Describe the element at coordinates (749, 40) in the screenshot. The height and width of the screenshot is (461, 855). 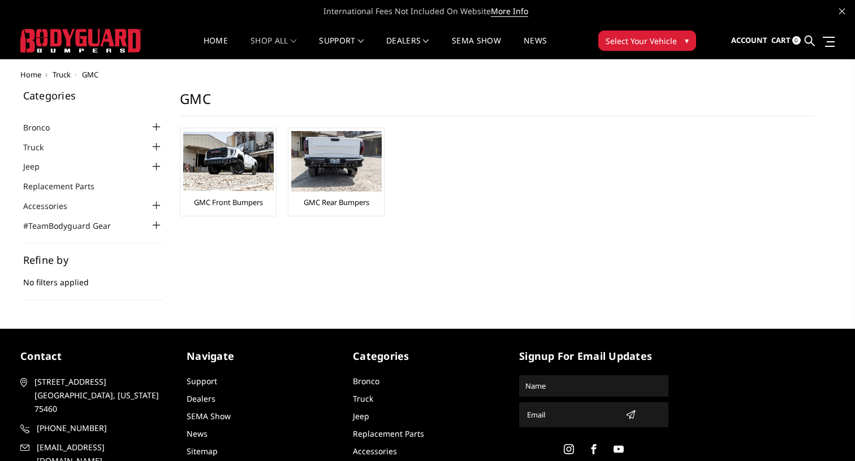
I see `span: Account` at that location.